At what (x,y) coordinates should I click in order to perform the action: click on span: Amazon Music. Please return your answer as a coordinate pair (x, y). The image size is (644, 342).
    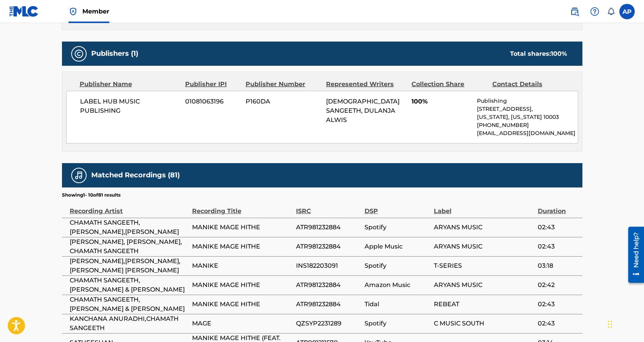
    Looking at the image, I should click on (397, 285).